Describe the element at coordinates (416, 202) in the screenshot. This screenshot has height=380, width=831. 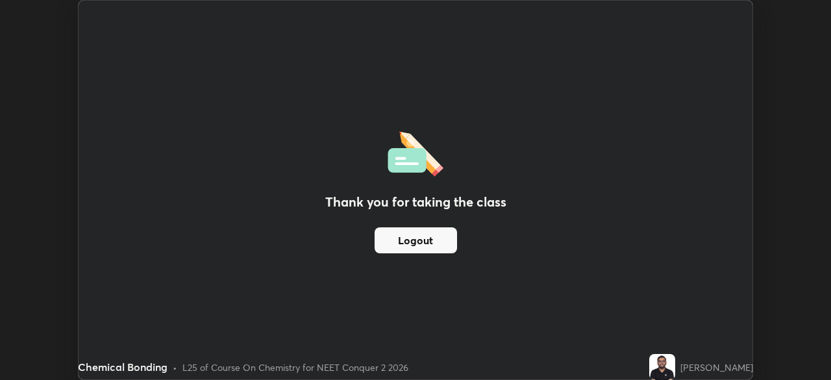
I see `h2: Thank you for taking the class` at that location.